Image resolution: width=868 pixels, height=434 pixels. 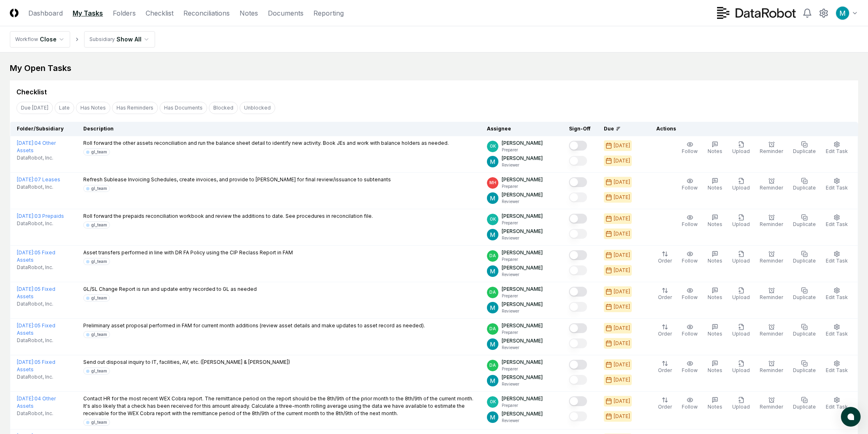 I want to click on p: Roll forward the other assets reconciliation and run the balance sheet detail to identify new act..., so click(x=266, y=143).